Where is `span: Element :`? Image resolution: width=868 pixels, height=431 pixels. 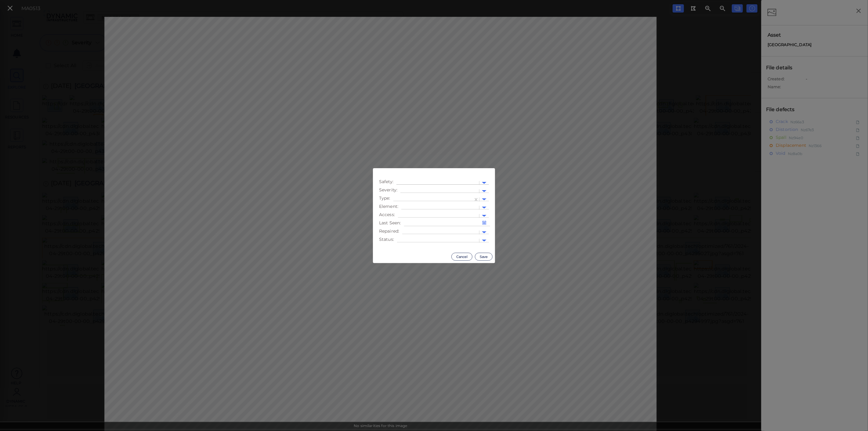 span: Element : is located at coordinates (388, 207).